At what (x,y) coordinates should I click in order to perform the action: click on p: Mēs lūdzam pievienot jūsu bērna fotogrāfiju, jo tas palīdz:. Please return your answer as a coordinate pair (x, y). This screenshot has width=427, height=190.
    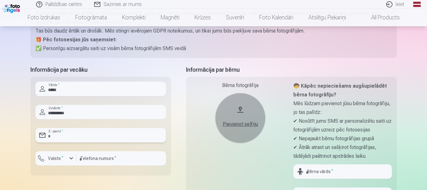
    Looking at the image, I should click on (343, 108).